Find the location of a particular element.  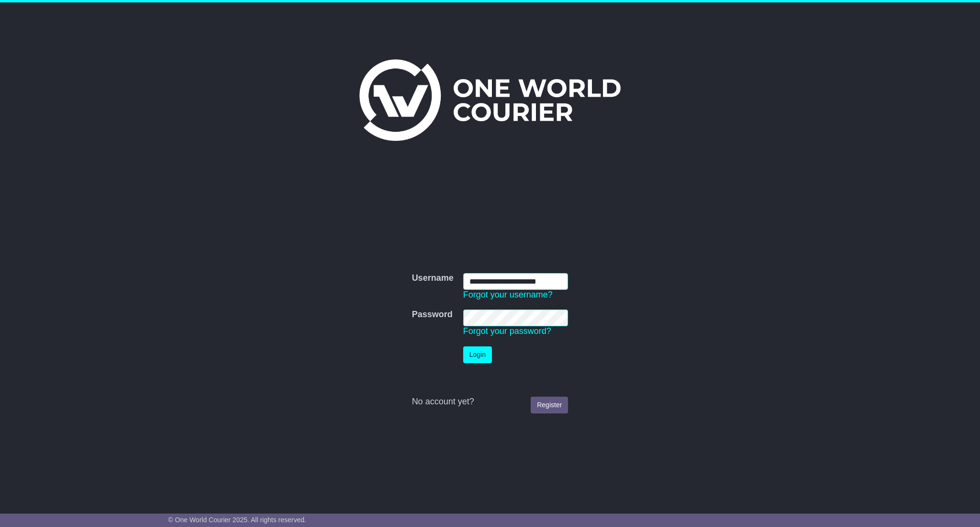

img: One World is located at coordinates (490, 100).